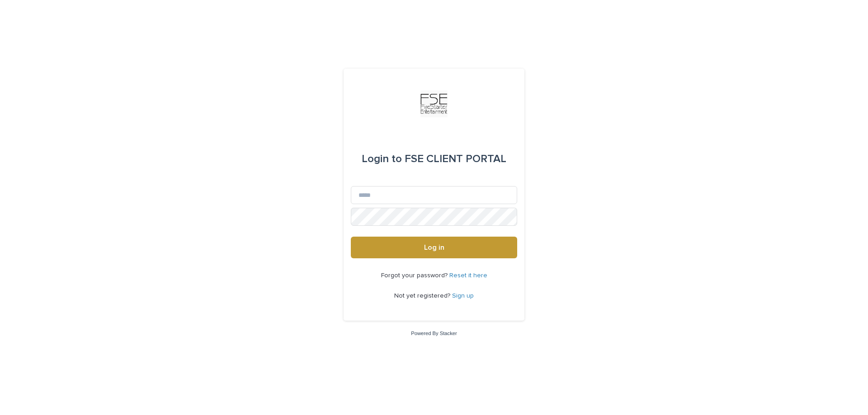  I want to click on span: Forgot your password?, so click(415, 275).